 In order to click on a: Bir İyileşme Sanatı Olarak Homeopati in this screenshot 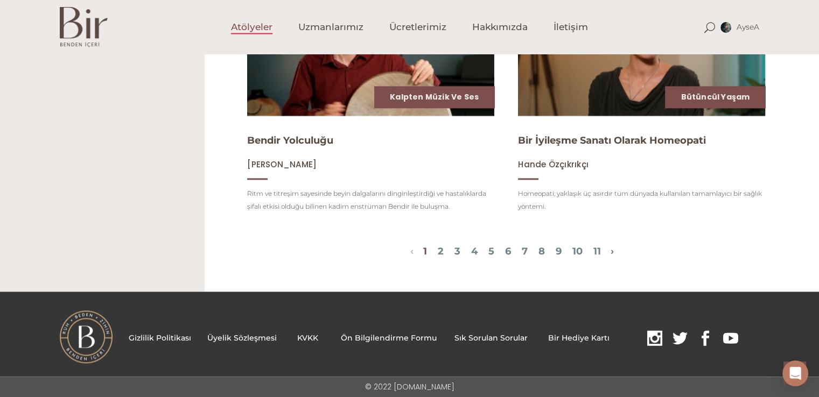, I will do `click(611, 140)`.